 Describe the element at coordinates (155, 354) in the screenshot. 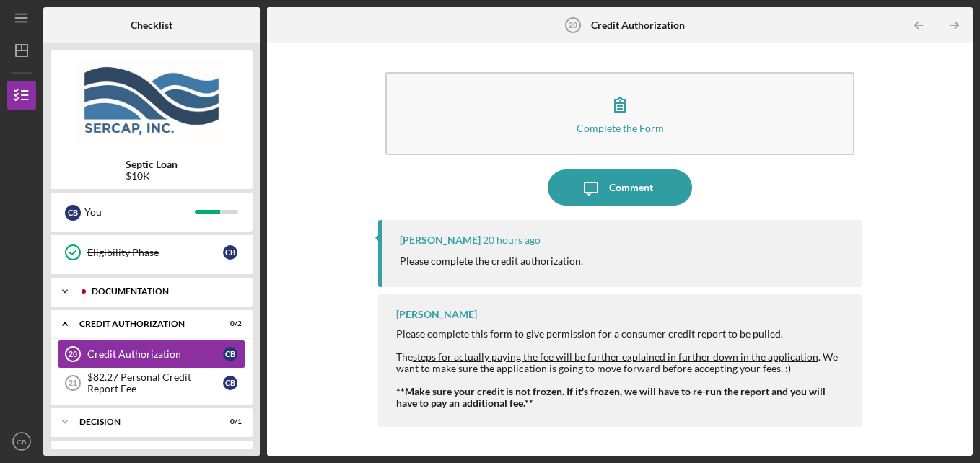

I see `div: Credit Authorization` at that location.